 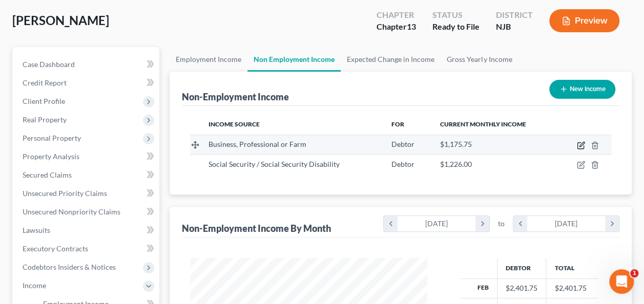 What do you see at coordinates (257, 144) in the screenshot?
I see `span: Business, Professional or Farm` at bounding box center [257, 144].